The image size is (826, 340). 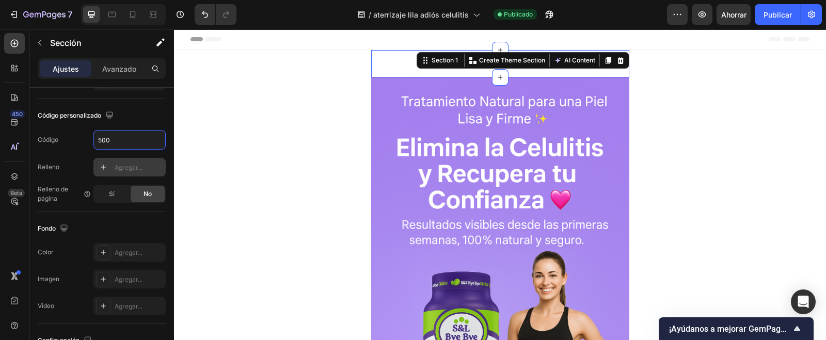 What do you see at coordinates (92, 43) in the screenshot?
I see `p: Sección` at bounding box center [92, 43].